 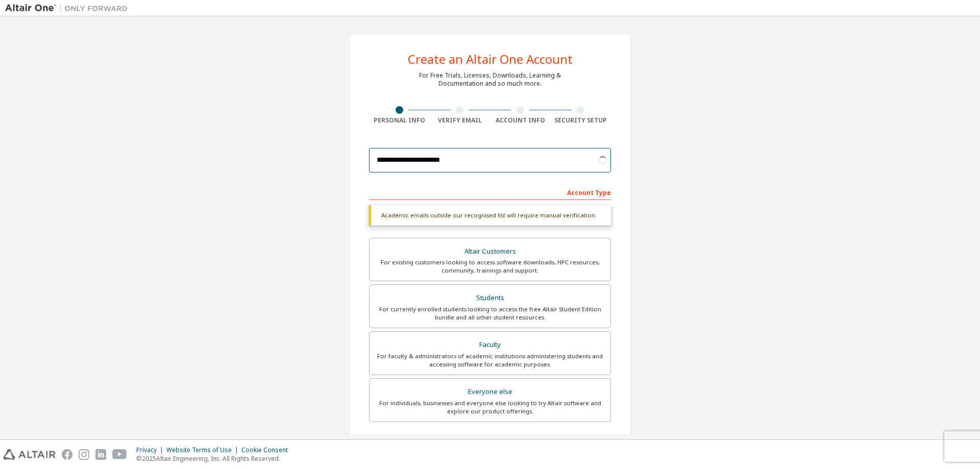 What do you see at coordinates (69, 9) in the screenshot?
I see `img: Altair One` at bounding box center [69, 9].